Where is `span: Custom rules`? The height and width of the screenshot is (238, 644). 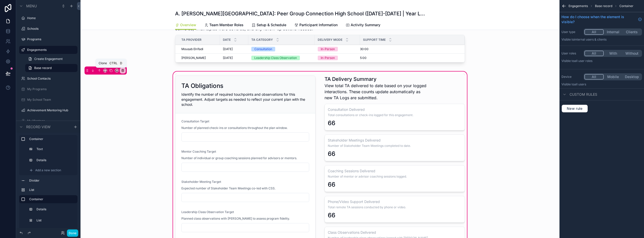
span: Custom rules is located at coordinates (583, 95).